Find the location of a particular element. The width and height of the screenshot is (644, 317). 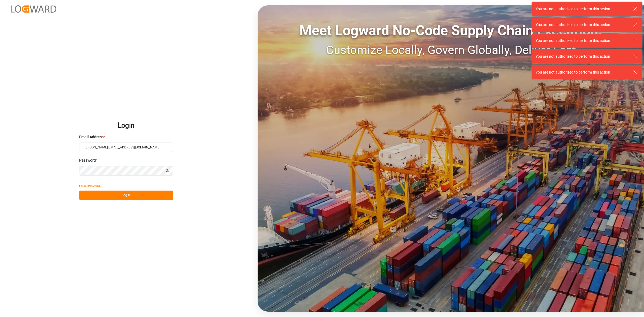

img: Logward_new_orange.png is located at coordinates (34, 9).